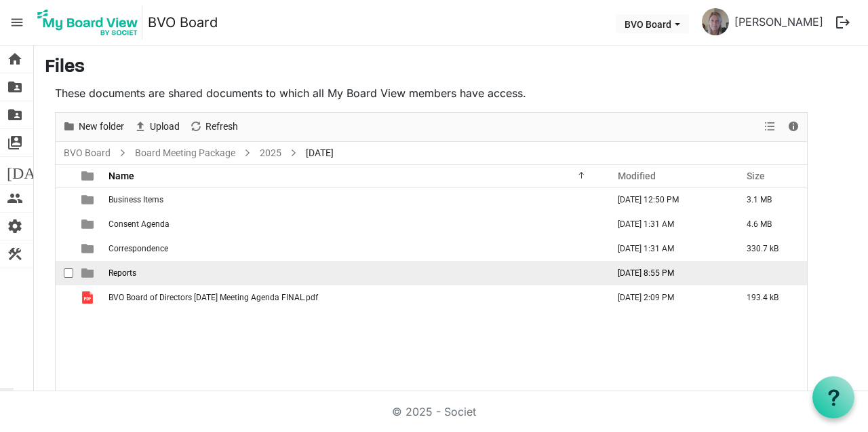  I want to click on td: Business Items is template cell column header Name, so click(354, 200).